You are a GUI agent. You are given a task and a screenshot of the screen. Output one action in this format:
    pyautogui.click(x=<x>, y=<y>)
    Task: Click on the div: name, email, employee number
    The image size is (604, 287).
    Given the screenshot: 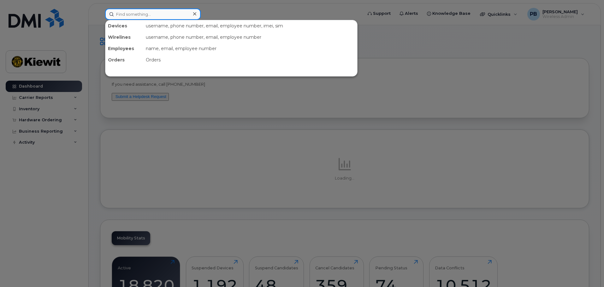 What is the action you would take?
    pyautogui.click(x=250, y=49)
    